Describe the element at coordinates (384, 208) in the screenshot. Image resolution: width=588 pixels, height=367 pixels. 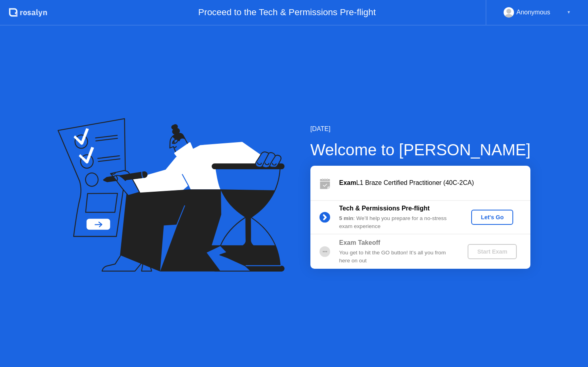
I see `b: Tech & Permissions Pre-flight` at that location.